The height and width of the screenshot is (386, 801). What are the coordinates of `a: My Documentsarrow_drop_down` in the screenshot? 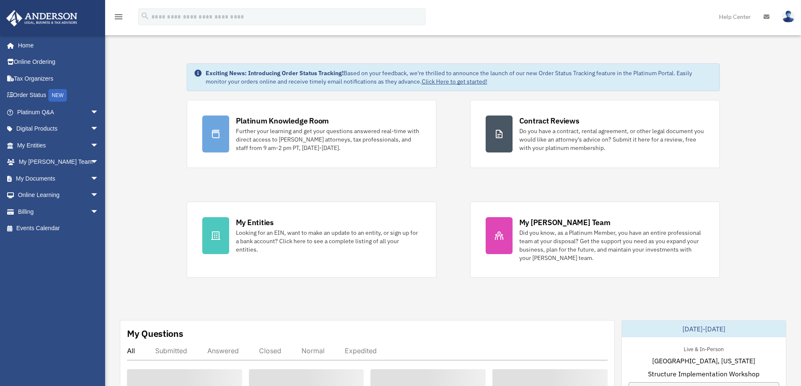 It's located at (58, 179).